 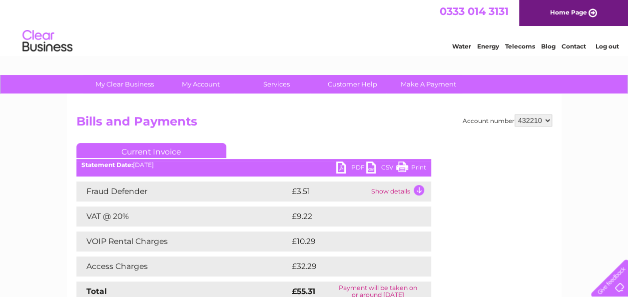 I want to click on a: Log out, so click(x=606, y=46).